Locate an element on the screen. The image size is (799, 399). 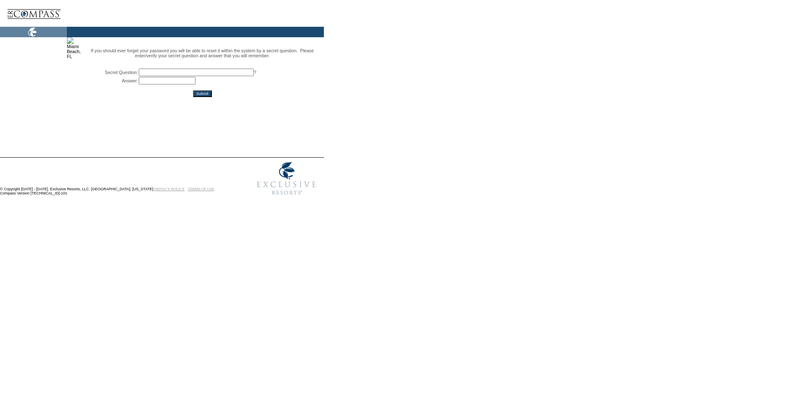
input: Submit is located at coordinates (202, 94).